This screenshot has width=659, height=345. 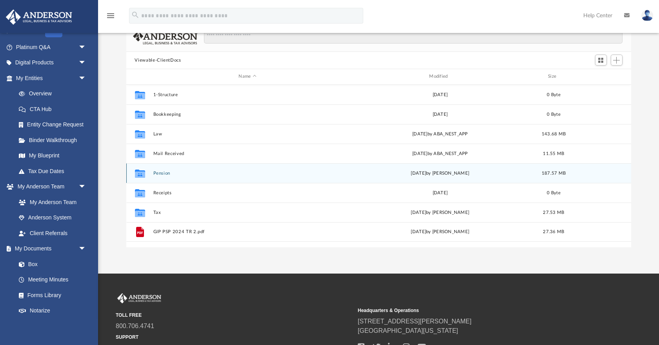 What do you see at coordinates (248, 193) in the screenshot?
I see `button: Receipts` at bounding box center [248, 193].